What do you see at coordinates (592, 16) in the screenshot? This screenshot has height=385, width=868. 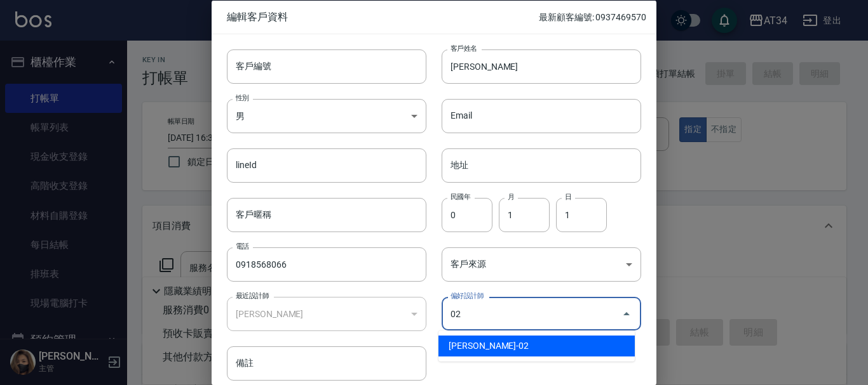 I see `p: 最新顧客編號: 0937469570` at bounding box center [592, 16].